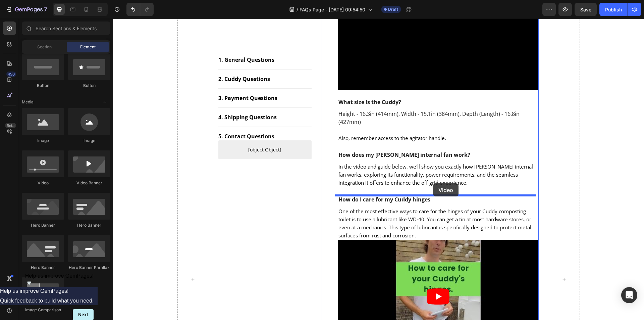 This screenshot has width=644, height=320. Describe the element at coordinates (89, 183) in the screenshot. I see `div: Video Banner` at that location.